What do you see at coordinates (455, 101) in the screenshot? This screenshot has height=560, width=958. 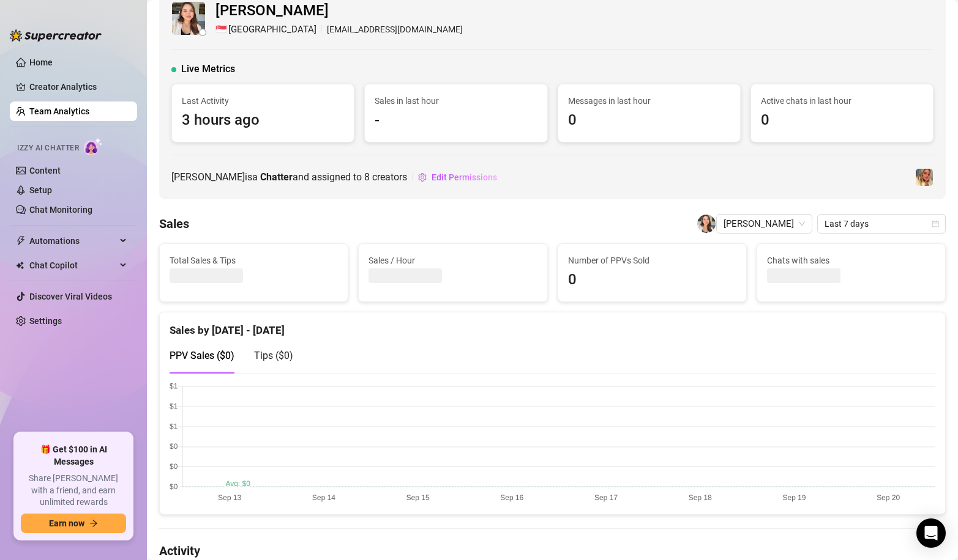 I see `span: Sales in last hour` at bounding box center [455, 101].